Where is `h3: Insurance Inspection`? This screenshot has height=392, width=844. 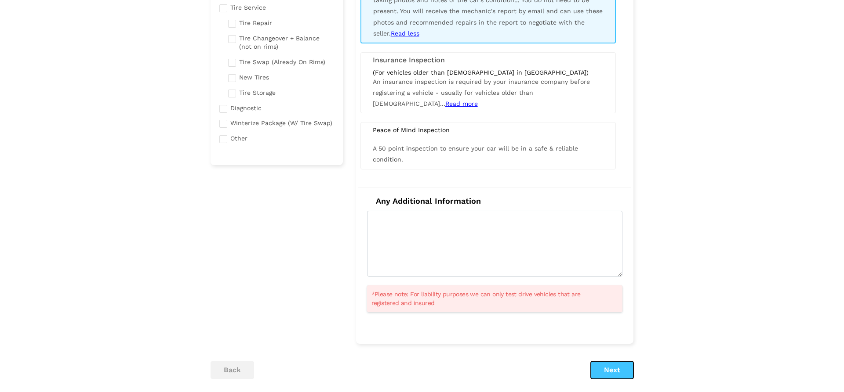 h3: Insurance Inspection is located at coordinates (488, 60).